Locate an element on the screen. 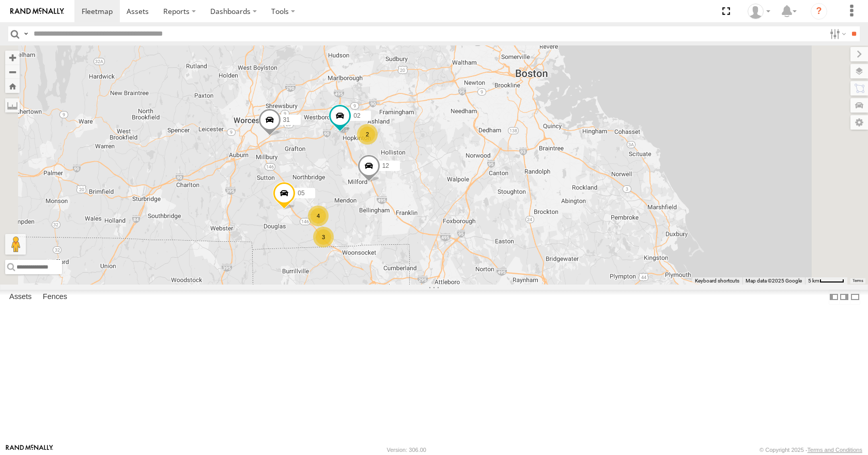  a: Terms (opens in new tab) is located at coordinates (858, 280).